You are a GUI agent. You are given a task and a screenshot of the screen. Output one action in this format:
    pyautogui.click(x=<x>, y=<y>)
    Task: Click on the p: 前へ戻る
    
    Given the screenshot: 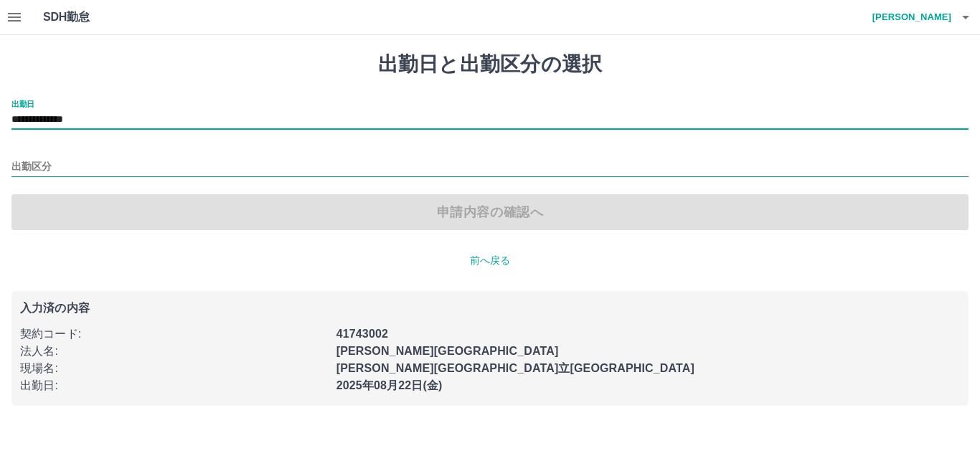 What is the action you would take?
    pyautogui.click(x=490, y=260)
    